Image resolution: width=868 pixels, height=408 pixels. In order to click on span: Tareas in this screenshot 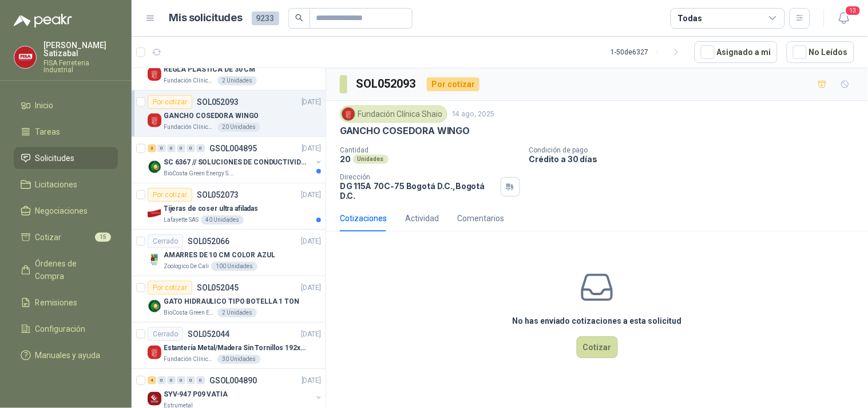, I will do `click(48, 132)`.